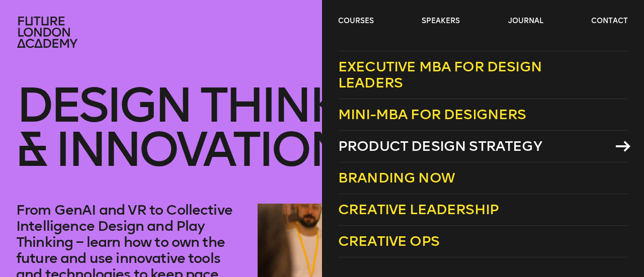  Describe the element at coordinates (397, 177) in the screenshot. I see `span: Branding Now` at that location.